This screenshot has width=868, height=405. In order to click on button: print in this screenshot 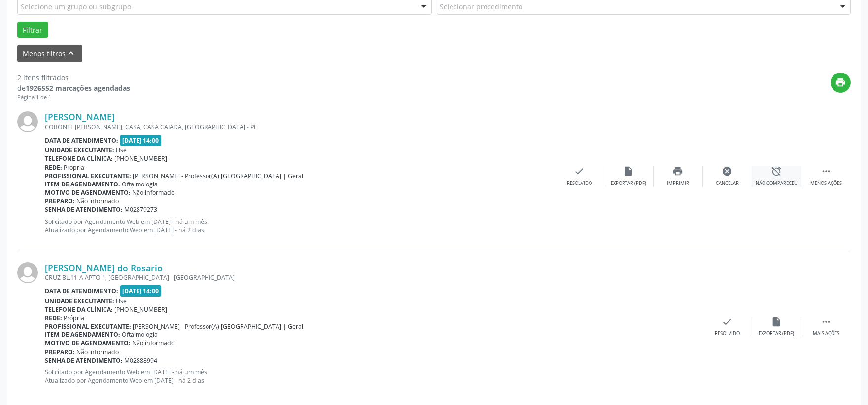, I will do `click(840, 82)`.